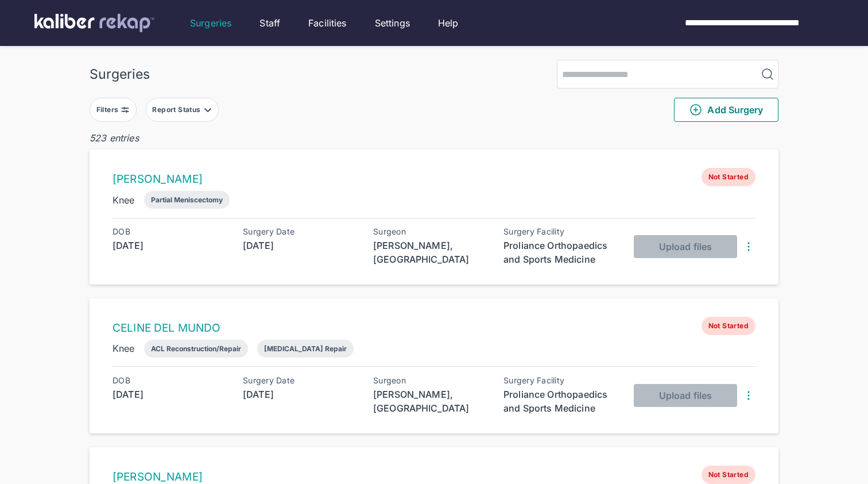  I want to click on a: CELINE DEL MUNDO, so click(166, 327).